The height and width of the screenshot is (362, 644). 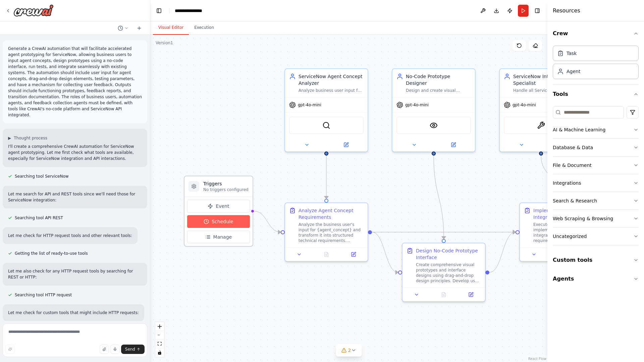 What do you see at coordinates (326, 232) in the screenshot?
I see `div: Analyze Agent Concept RequirementsAnalyze the business user's input for {agent_concept} and trans...` at bounding box center [326, 232].